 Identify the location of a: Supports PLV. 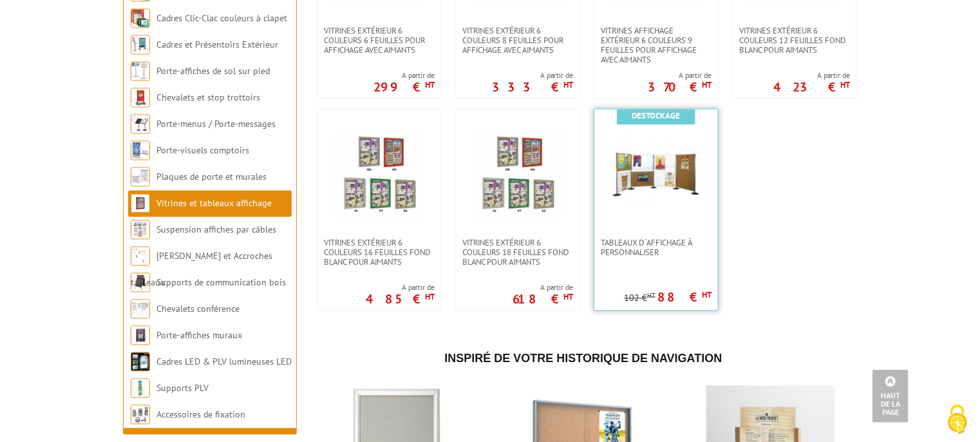
(182, 388).